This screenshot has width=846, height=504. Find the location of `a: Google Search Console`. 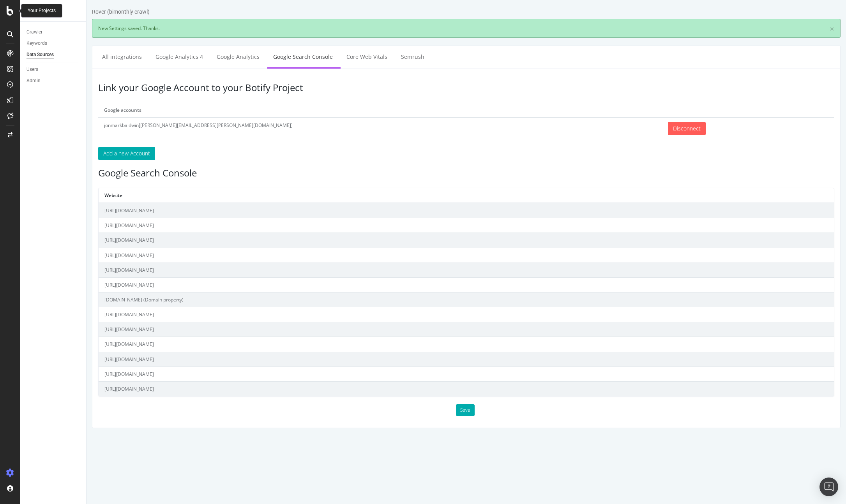

a: Google Search Console is located at coordinates (217, 57).